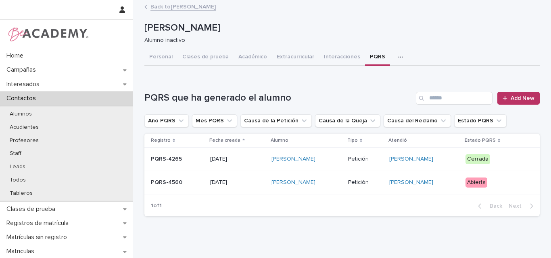 Image resolution: width=551 pixels, height=258 pixels. What do you see at coordinates (18, 180) in the screenshot?
I see `p: Todos` at bounding box center [18, 180].